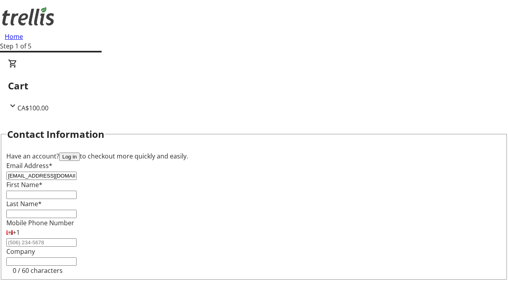 The height and width of the screenshot is (286, 508). I want to click on div: Have an account? to checkout more quickly and easily., so click(254, 156).